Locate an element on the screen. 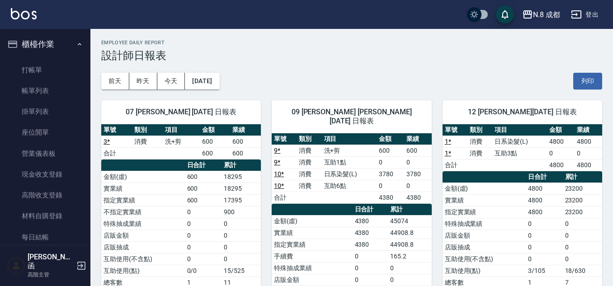  a: 座位開單 is located at coordinates (45, 132).